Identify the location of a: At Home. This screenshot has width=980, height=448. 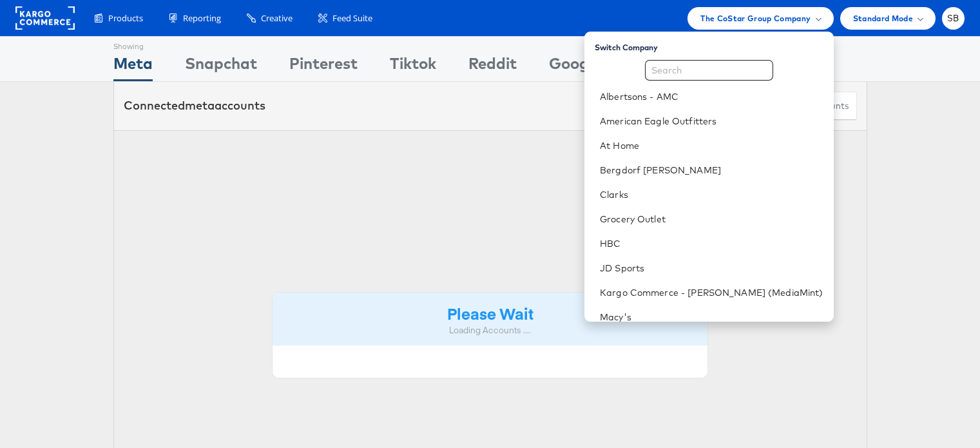
(711, 146).